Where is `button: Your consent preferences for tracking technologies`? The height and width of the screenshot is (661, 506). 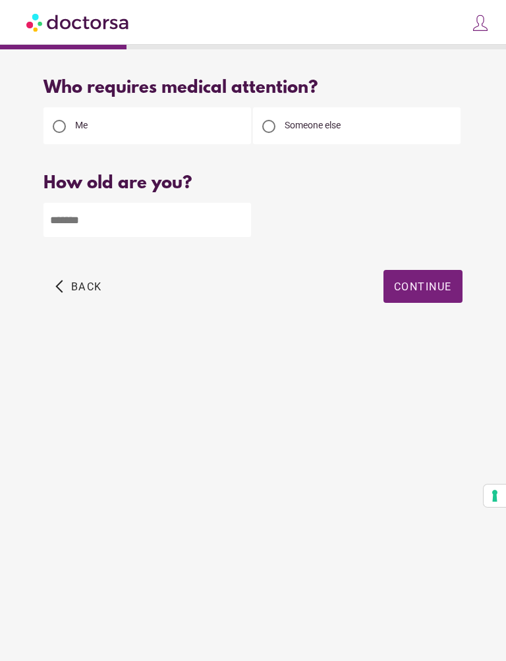 button: Your consent preferences for tracking technologies is located at coordinates (494, 496).